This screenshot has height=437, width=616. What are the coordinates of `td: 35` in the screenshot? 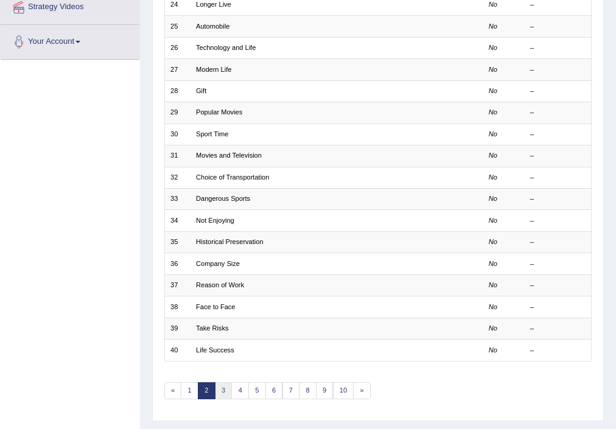 It's located at (177, 242).